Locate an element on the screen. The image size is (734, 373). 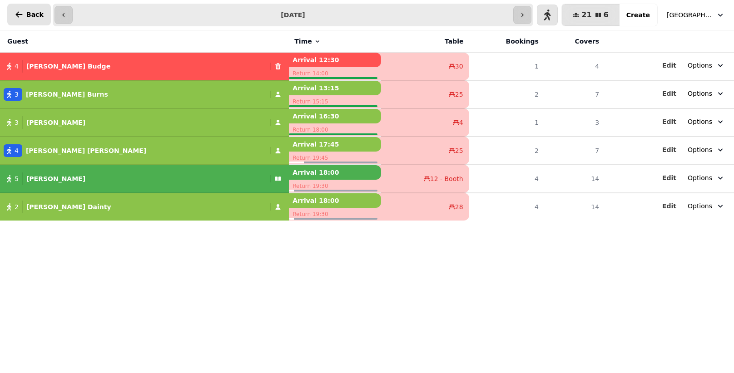
span: 12 - Booth is located at coordinates (446, 179).